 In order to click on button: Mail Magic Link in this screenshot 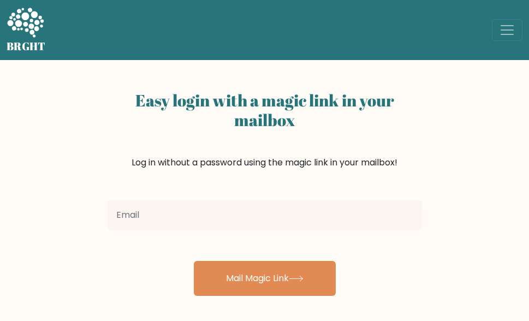, I will do `click(265, 278)`.